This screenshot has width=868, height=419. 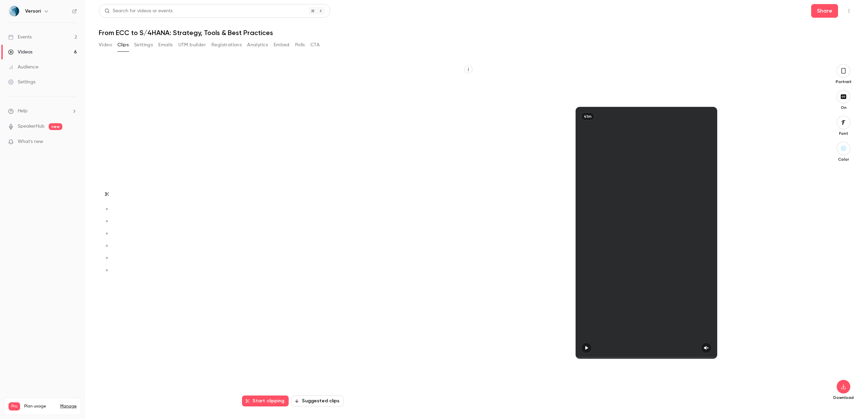 What do you see at coordinates (844, 398) in the screenshot?
I see `p: Download` at bounding box center [844, 398].